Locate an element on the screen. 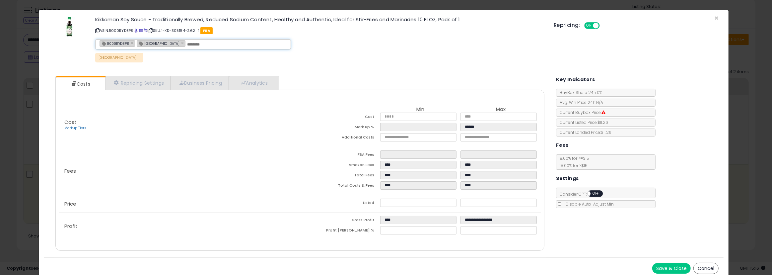 The image size is (772, 275). a: Analytics is located at coordinates (254, 83).